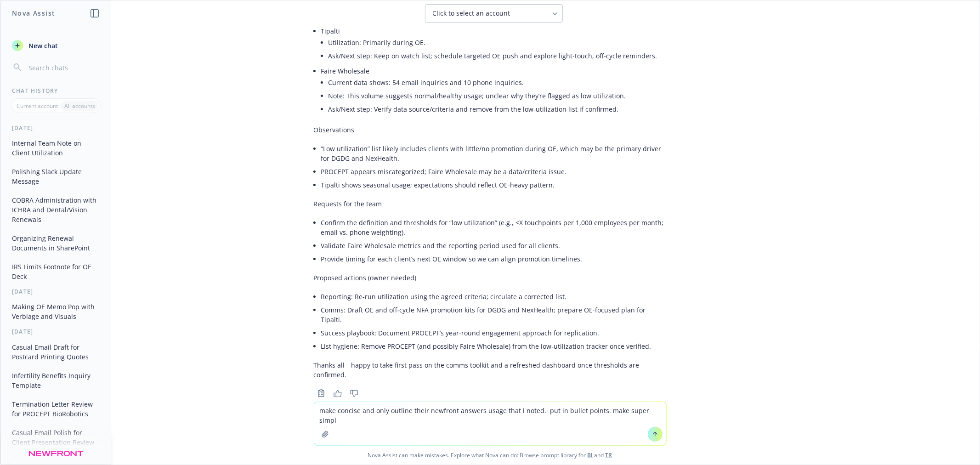  What do you see at coordinates (494, 154) in the screenshot?
I see `li: “Low utilization” list likely includes clients with little/no promotion during OE, which may be t...` at bounding box center [494, 154].